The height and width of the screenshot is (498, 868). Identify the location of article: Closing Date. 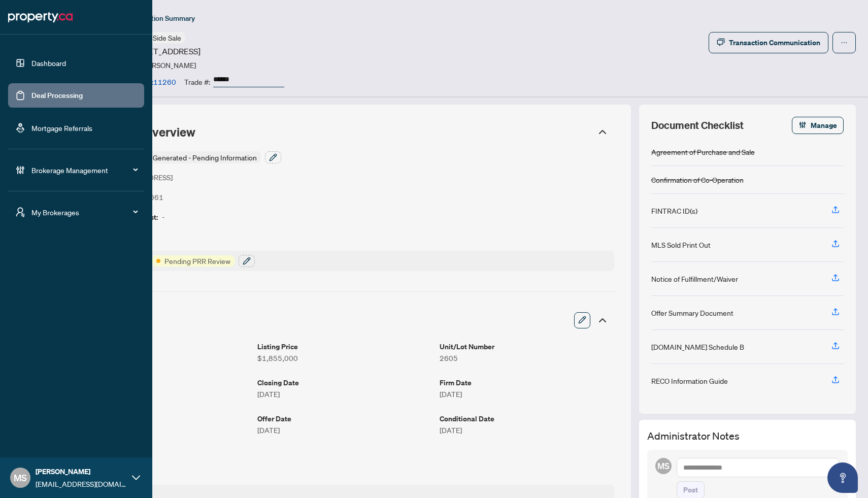
(344, 382).